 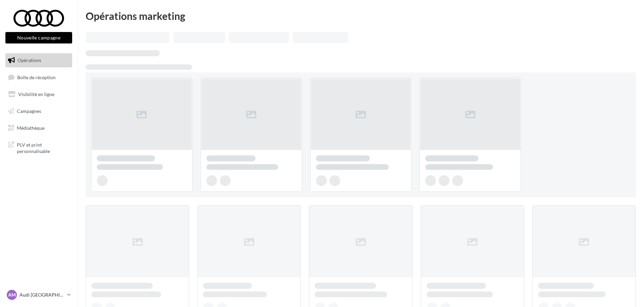 What do you see at coordinates (39, 111) in the screenshot?
I see `a: Campagnes` at bounding box center [39, 111].